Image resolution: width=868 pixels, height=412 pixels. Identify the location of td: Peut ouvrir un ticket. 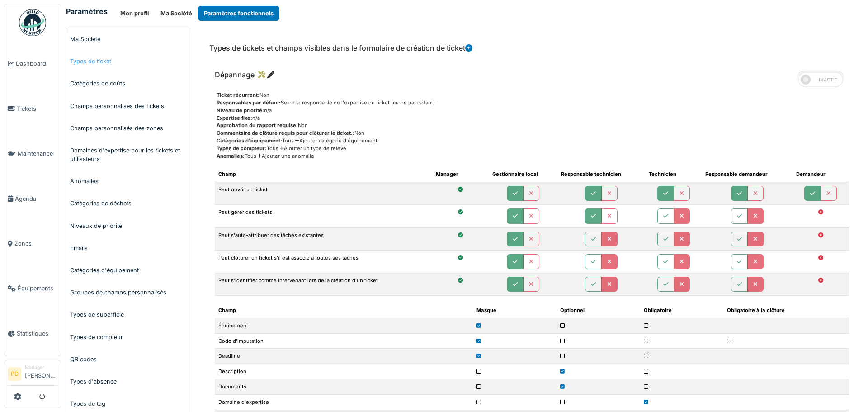
(323, 194).